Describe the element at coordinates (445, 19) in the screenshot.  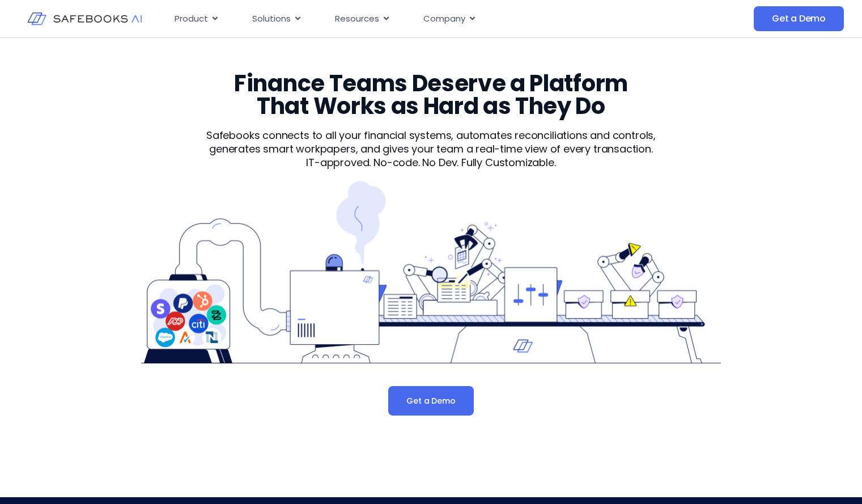
I see `span: Company` at that location.